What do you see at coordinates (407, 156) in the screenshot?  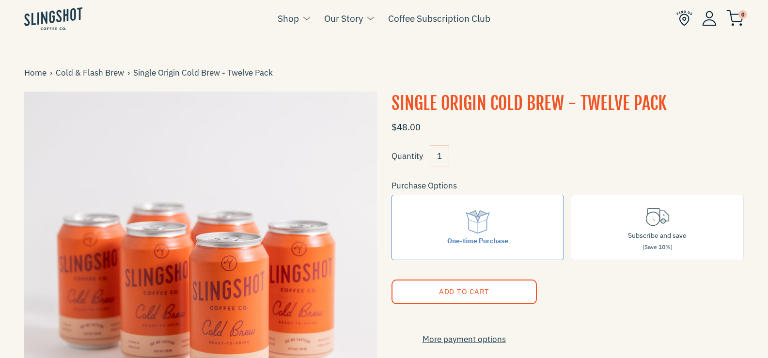 I see `label: Quantity` at bounding box center [407, 156].